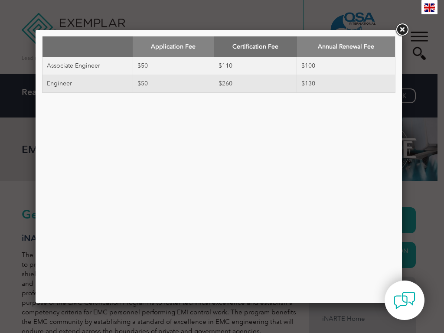 This screenshot has width=444, height=333. Describe the element at coordinates (402, 30) in the screenshot. I see `a: Close` at that location.